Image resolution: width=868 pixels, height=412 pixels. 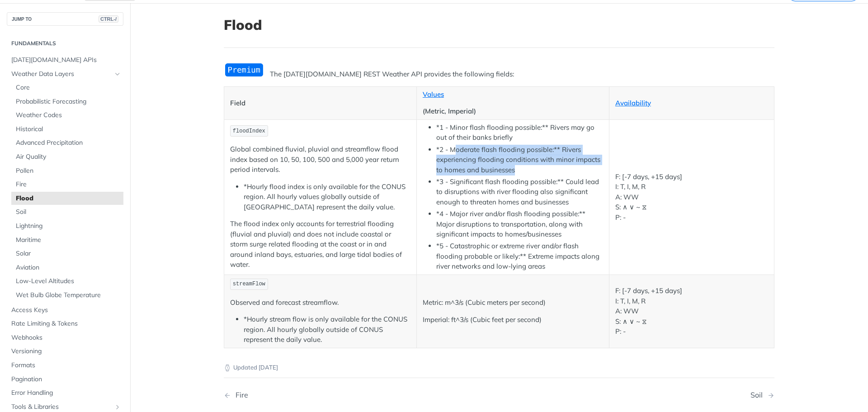 I want to click on li: *Hourly stream flow is only available for the CONUS region. All hourly globally outside of CONUS ..., so click(x=327, y=329).